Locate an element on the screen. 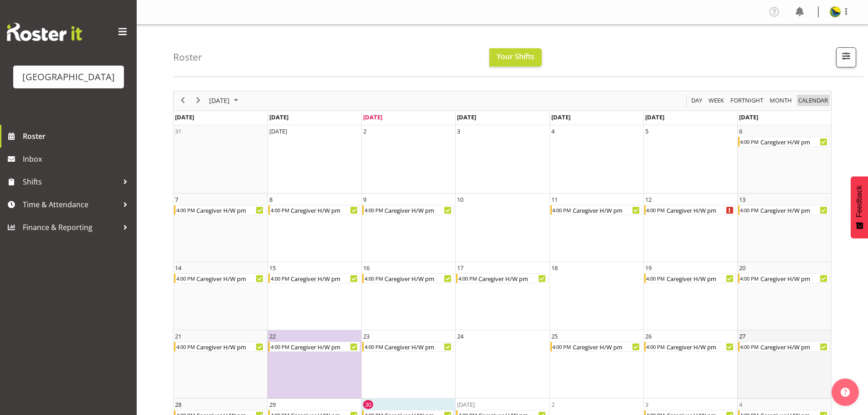 This screenshot has width=868, height=415. img: Rosterit website logo is located at coordinates (44, 32).